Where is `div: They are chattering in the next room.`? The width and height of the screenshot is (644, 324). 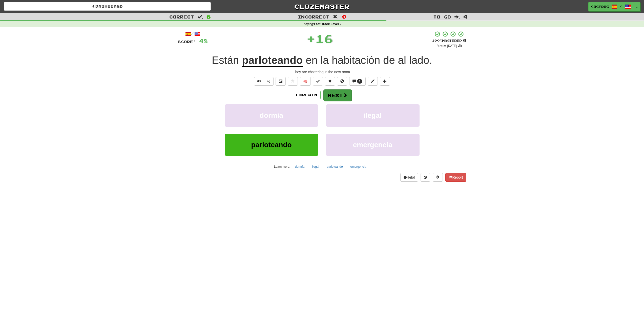
div: They are chattering in the next room. is located at coordinates (322, 72).